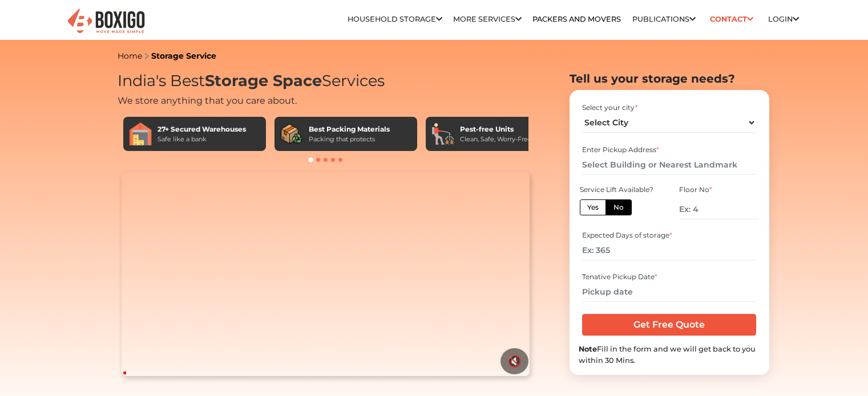 Image resolution: width=868 pixels, height=396 pixels. I want to click on span: We store anything that you care about., so click(207, 100).